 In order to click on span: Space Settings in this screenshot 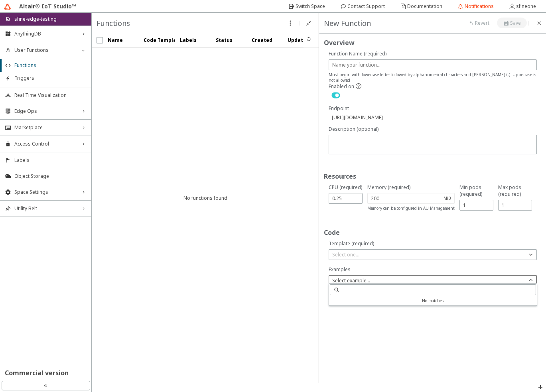, I will do `click(45, 192)`.